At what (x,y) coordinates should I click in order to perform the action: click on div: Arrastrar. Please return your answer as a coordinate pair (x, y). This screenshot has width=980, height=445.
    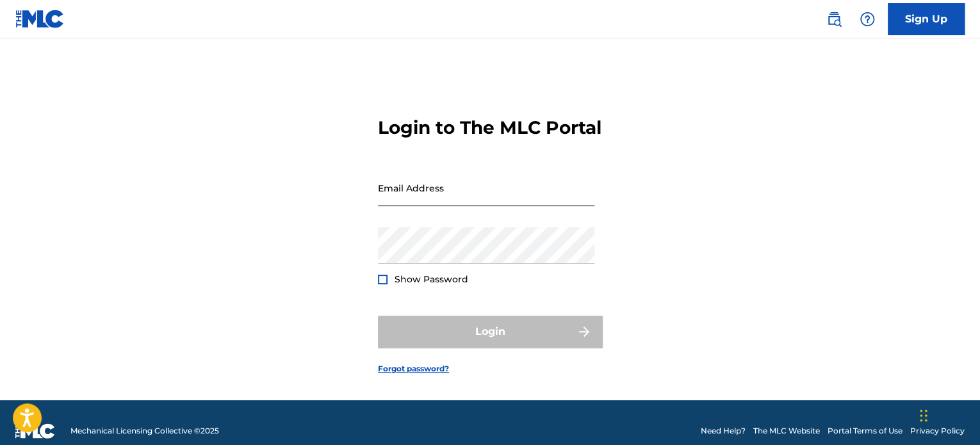
    Looking at the image, I should click on (923, 416).